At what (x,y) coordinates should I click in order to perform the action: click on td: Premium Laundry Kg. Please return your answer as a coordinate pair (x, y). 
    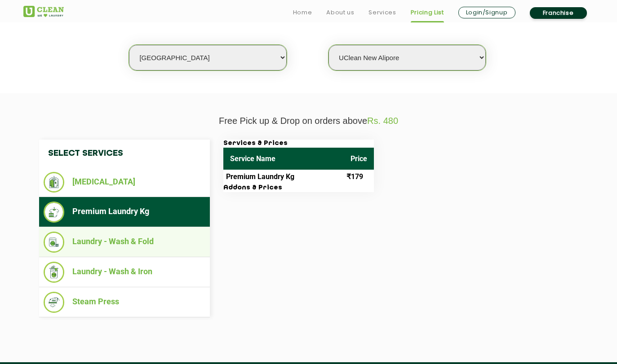
    Looking at the image, I should click on (284, 177).